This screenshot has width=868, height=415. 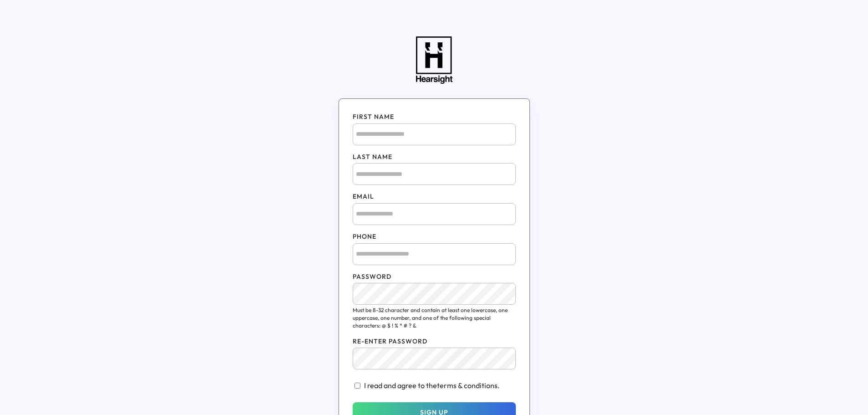 What do you see at coordinates (467, 386) in the screenshot?
I see `a: terms & conditions` at bounding box center [467, 386].